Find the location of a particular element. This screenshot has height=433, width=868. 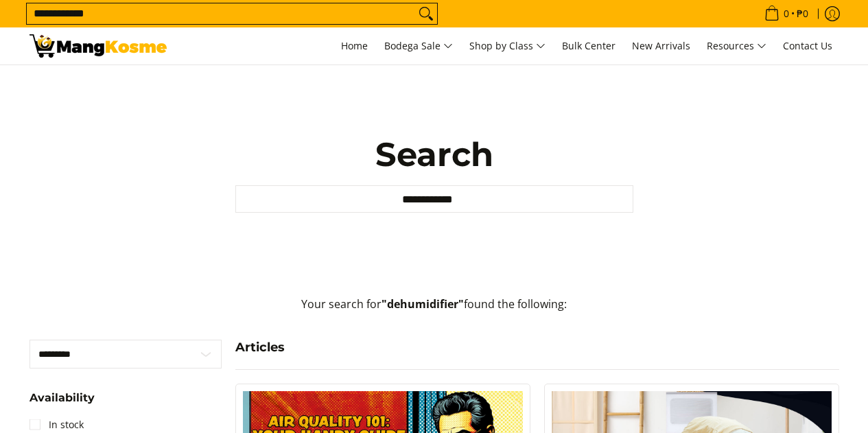

span: Bodega Sale is located at coordinates (419, 46).